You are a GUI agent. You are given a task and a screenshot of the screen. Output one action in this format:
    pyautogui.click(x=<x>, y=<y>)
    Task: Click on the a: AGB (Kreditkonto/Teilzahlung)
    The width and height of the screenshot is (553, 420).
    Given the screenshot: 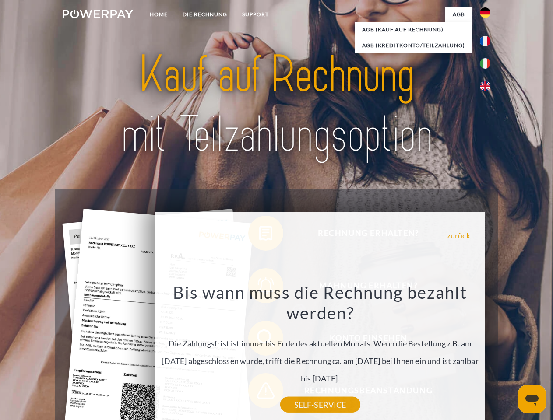 What is the action you would take?
    pyautogui.click(x=413, y=46)
    